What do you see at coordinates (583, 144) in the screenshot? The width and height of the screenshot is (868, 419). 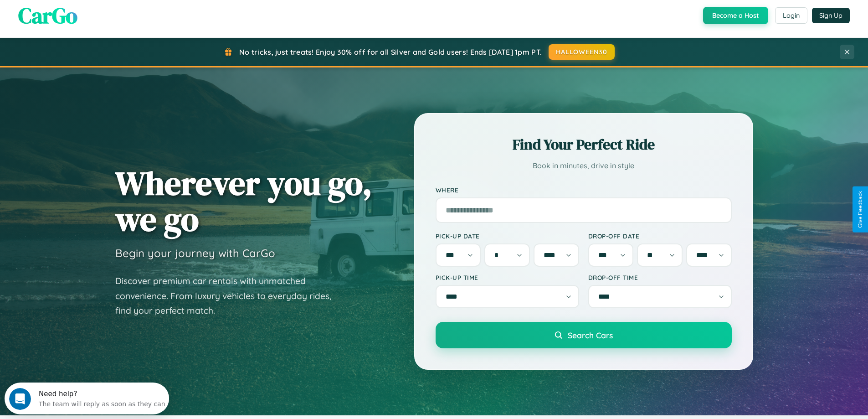 I see `h2: Find Your Perfect Ride` at bounding box center [583, 144].